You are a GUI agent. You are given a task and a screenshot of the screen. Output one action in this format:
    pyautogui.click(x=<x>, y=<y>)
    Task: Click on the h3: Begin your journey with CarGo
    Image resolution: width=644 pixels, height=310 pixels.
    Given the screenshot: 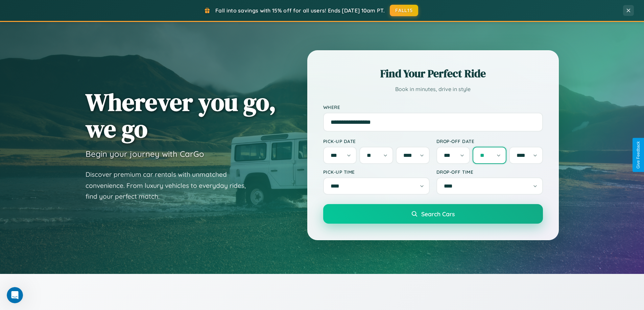 What is the action you would take?
    pyautogui.click(x=145, y=154)
    